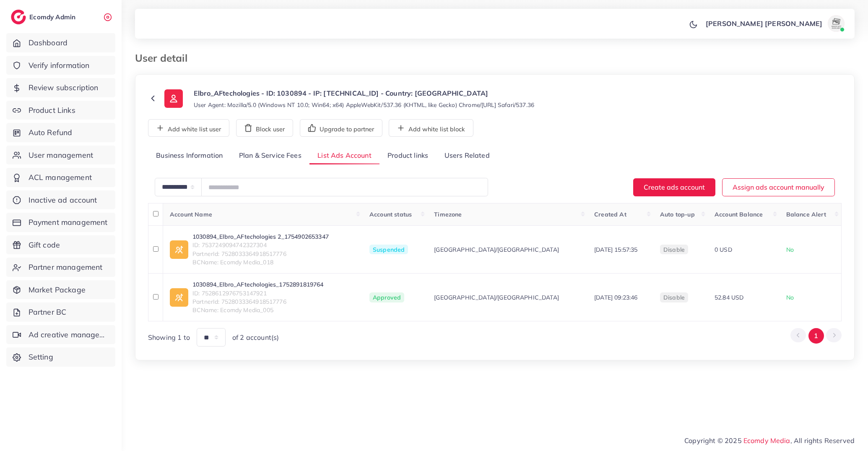  Describe the element at coordinates (364, 105) in the screenshot. I see `small: User Agent: Mozilla/5.0 (Windows NT 10.0; Win64; x64) AppleWebKit/537.36 (KHTML, like Gecko) Chro...` at that location.